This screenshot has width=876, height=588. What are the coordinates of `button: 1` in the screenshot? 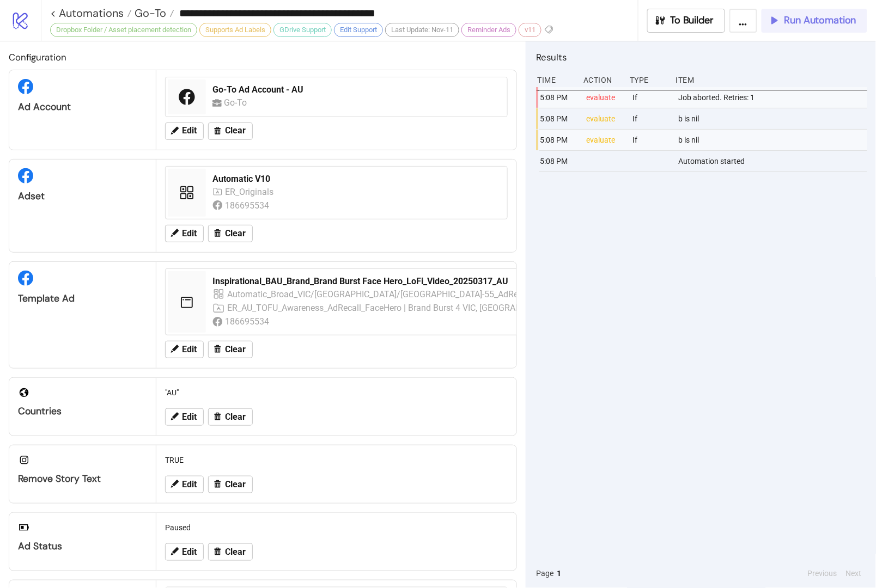 It's located at (559, 573).